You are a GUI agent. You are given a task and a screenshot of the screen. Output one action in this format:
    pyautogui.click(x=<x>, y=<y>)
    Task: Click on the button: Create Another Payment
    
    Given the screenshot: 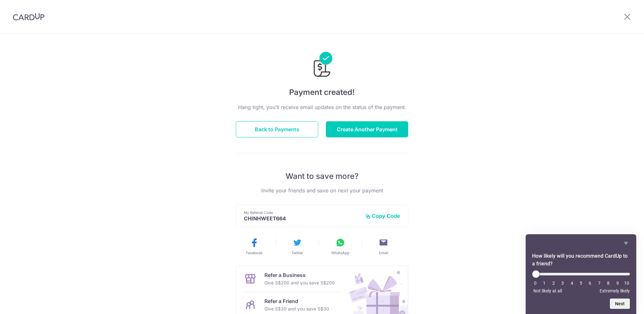 What is the action you would take?
    pyautogui.click(x=367, y=130)
    